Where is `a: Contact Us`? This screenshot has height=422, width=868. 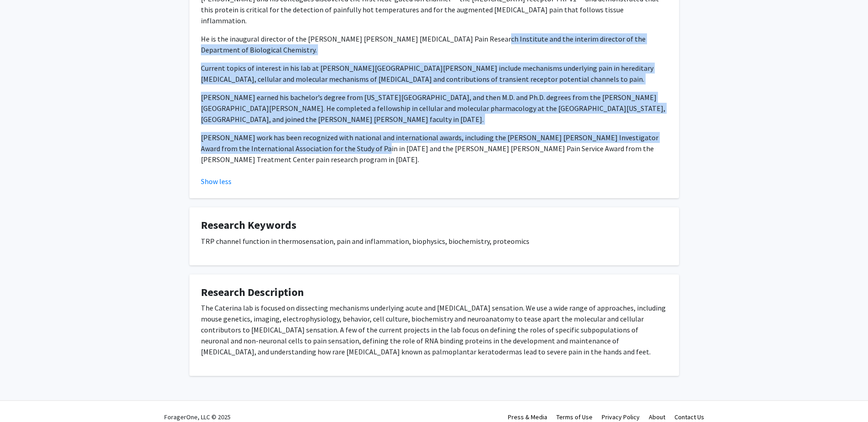 a: Contact Us is located at coordinates (689, 418).